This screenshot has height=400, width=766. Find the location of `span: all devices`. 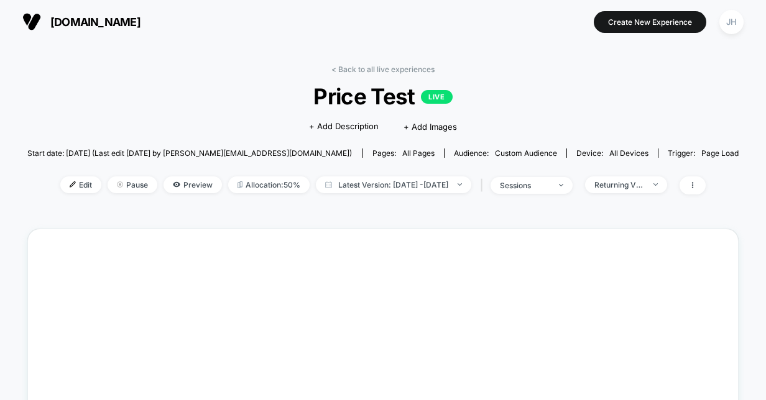

span: all devices is located at coordinates (628, 153).